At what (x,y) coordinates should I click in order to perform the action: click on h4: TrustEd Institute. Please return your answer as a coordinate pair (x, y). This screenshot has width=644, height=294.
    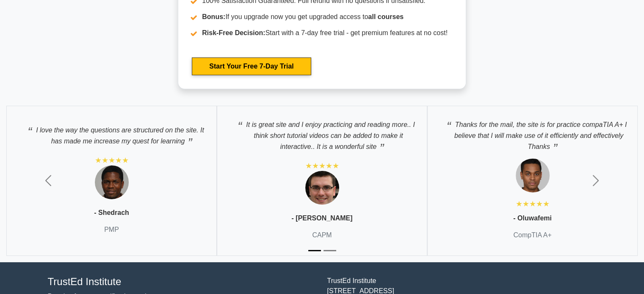
    Looking at the image, I should click on (183, 282).